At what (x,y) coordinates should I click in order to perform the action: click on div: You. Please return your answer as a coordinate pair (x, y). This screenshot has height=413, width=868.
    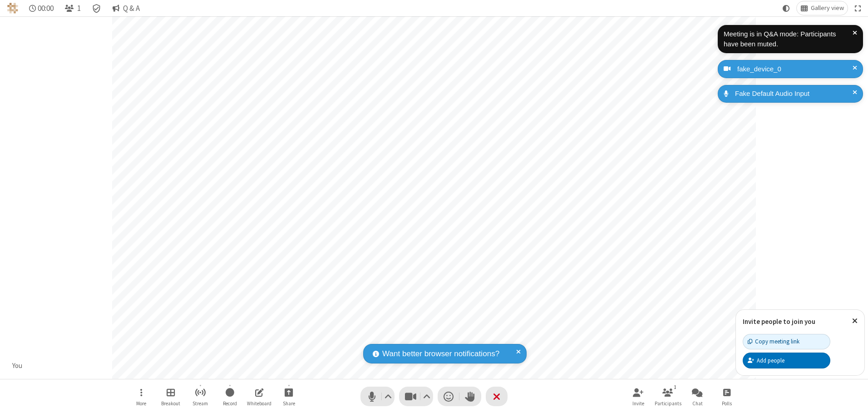
    Looking at the image, I should click on (18, 366).